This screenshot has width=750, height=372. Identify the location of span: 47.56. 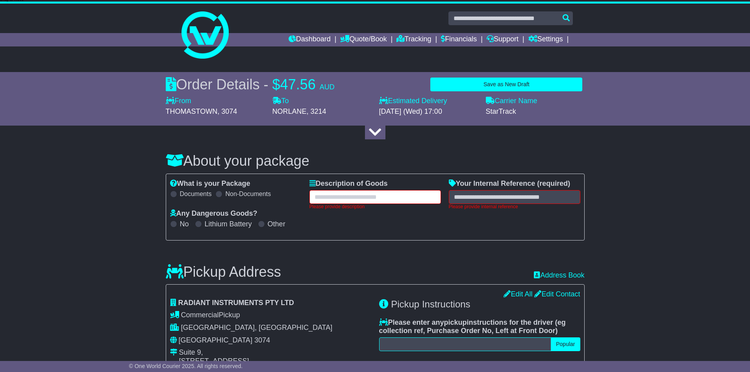
(298, 84).